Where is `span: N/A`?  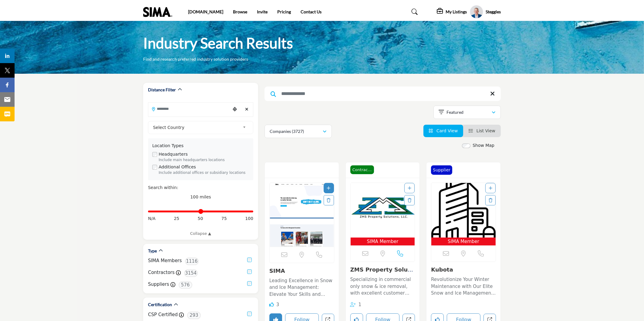
span: N/A is located at coordinates (152, 218).